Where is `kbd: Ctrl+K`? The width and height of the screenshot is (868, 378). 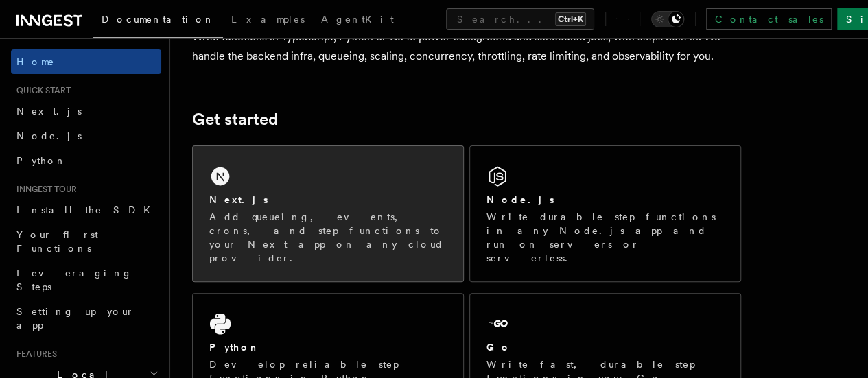 kbd: Ctrl+K is located at coordinates (570, 19).